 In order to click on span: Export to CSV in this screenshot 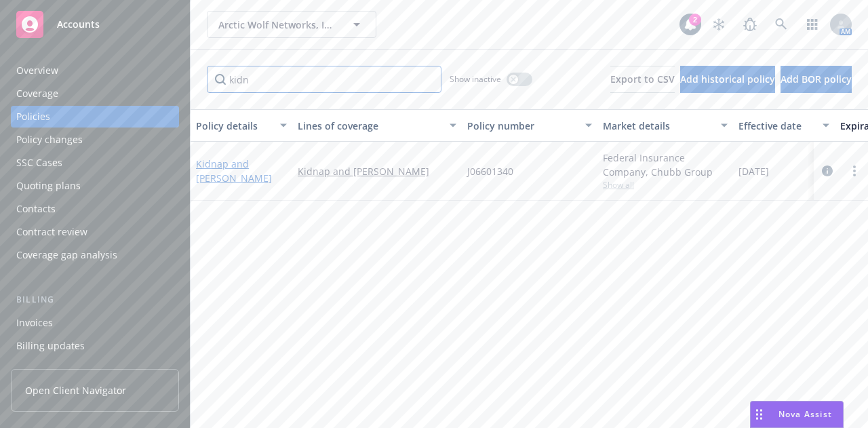, I will do `click(643, 79)`.